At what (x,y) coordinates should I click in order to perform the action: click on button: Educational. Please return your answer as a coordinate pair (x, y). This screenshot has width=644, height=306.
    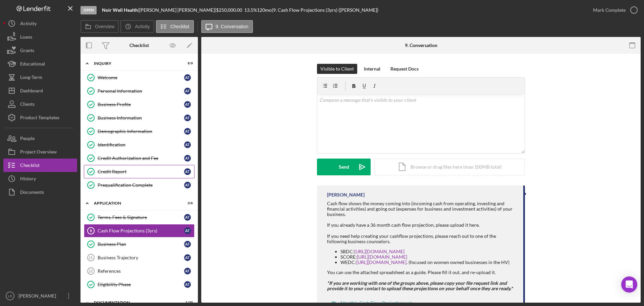
    Looking at the image, I should click on (40, 64).